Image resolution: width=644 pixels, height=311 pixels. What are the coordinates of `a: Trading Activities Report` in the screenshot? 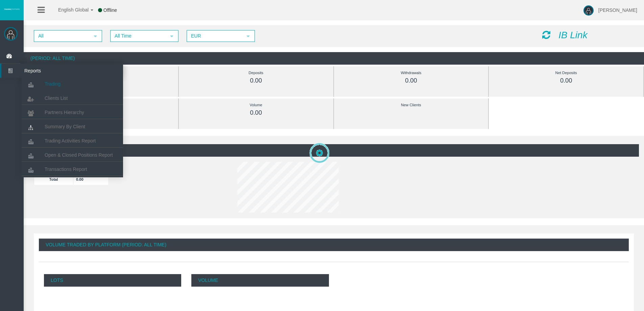 It's located at (72, 141).